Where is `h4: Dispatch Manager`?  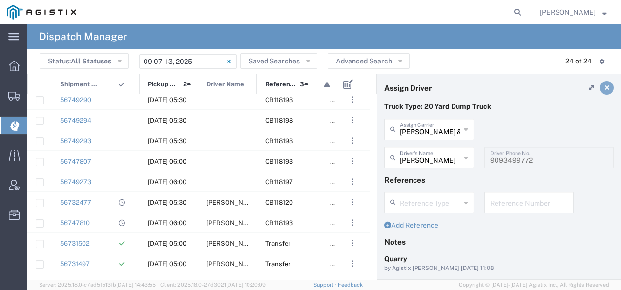 h4: Dispatch Manager is located at coordinates (83, 37).